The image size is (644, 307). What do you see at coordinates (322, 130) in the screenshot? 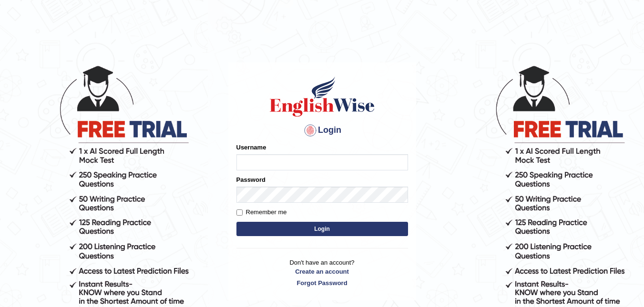
I see `h4: Login` at bounding box center [322, 130].